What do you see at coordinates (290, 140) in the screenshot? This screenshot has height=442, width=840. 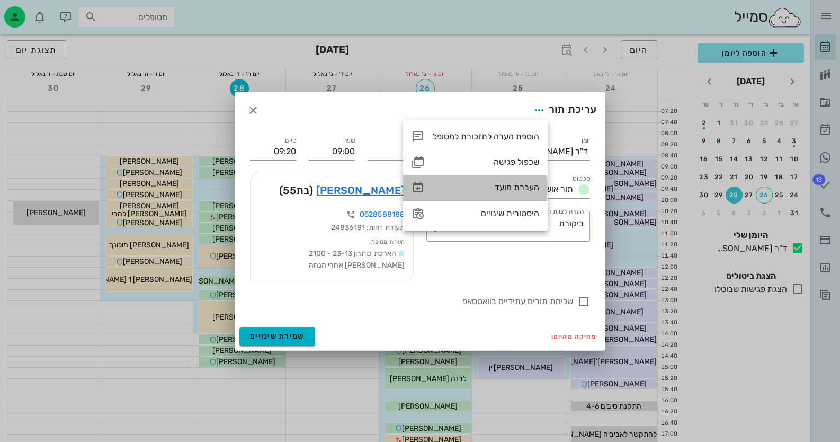 I see `label: סיום` at bounding box center [290, 140].